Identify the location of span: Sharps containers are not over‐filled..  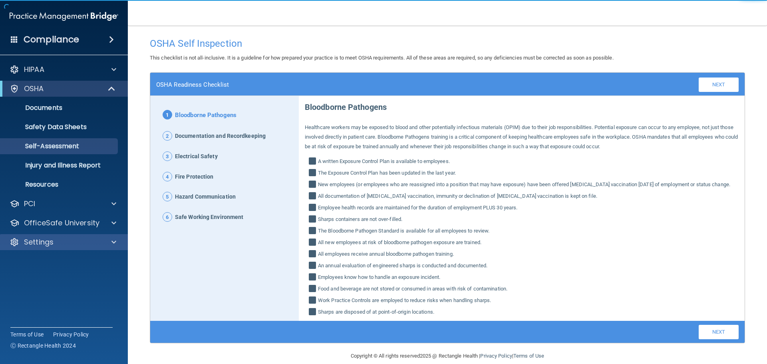
(360, 219).